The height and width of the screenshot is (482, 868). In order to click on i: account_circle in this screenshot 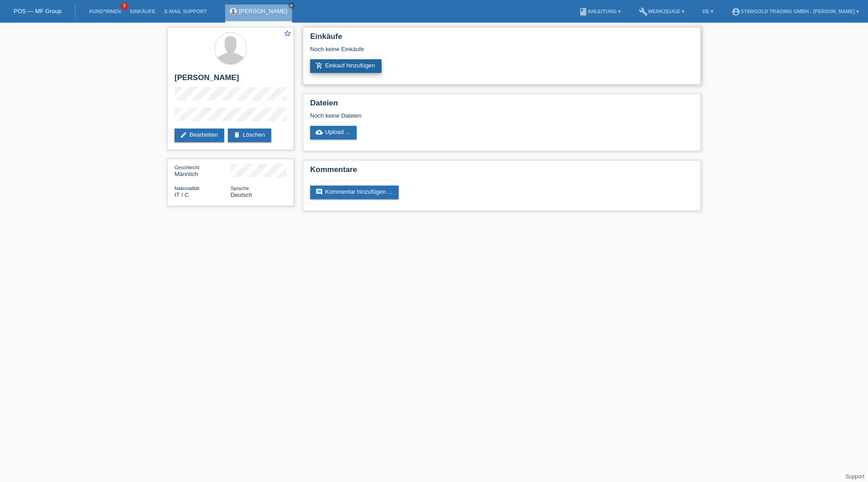, I will do `click(736, 12)`.